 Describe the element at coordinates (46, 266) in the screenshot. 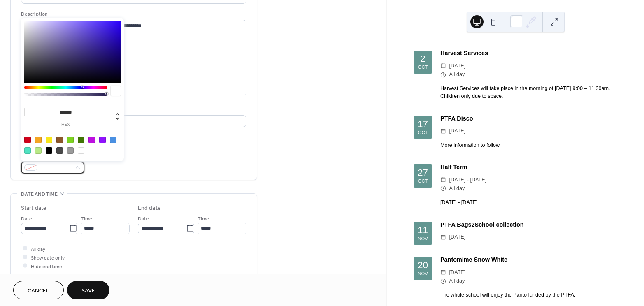

I see `span: Hide end time` at that location.